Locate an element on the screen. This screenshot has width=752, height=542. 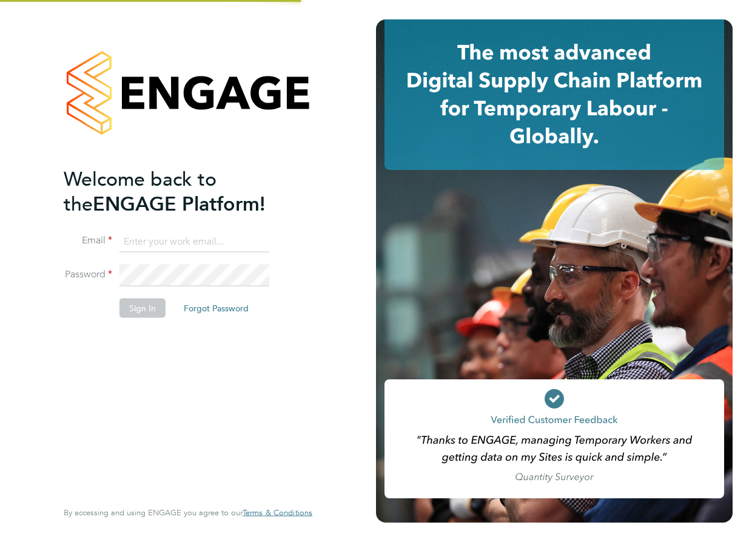
h2: ENGAGE Platform! is located at coordinates (182, 191).